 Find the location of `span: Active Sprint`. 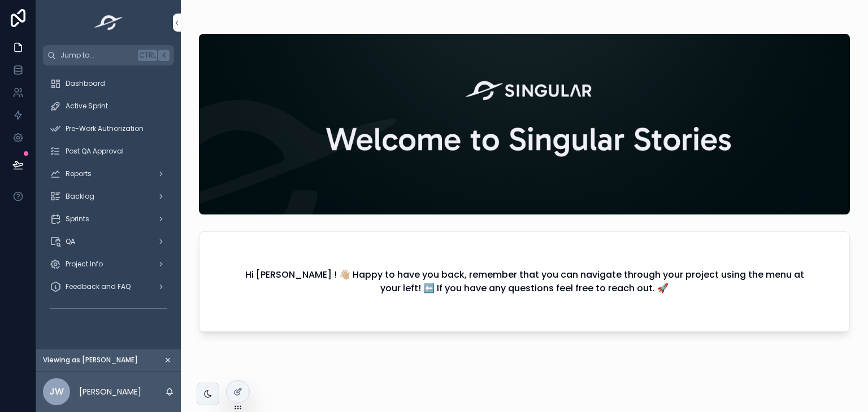

span: Active Sprint is located at coordinates (86, 106).